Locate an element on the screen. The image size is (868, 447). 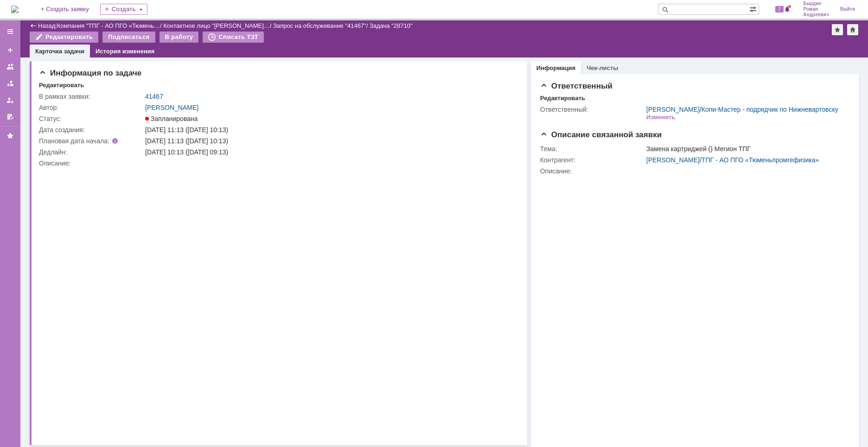
a: Перейти на домашнюю страницу is located at coordinates (15, 9).